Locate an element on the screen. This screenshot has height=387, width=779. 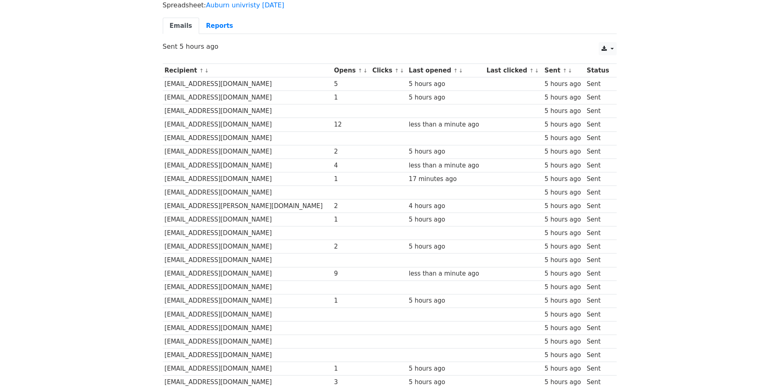
a: Emails is located at coordinates (181, 26).